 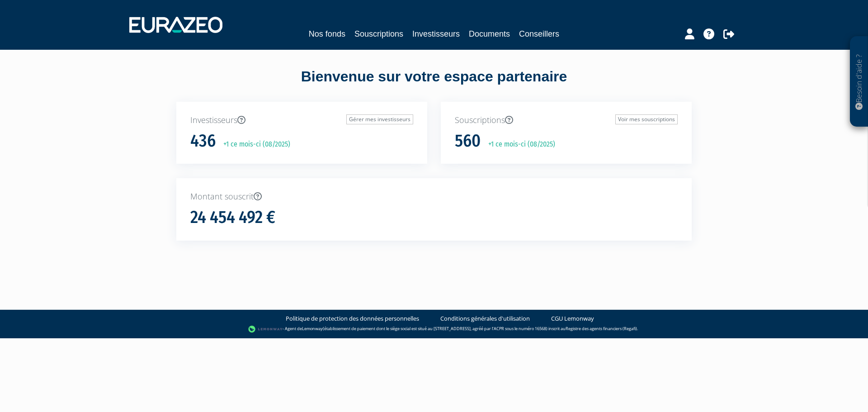 What do you see at coordinates (352, 318) in the screenshot?
I see `a: Politique de protection des données personnelles` at bounding box center [352, 318].